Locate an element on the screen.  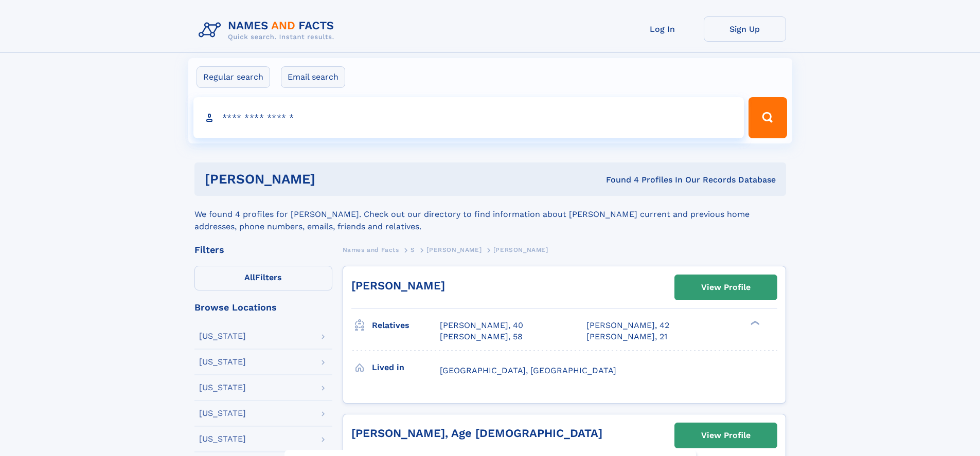
a: Log In is located at coordinates (662, 28).